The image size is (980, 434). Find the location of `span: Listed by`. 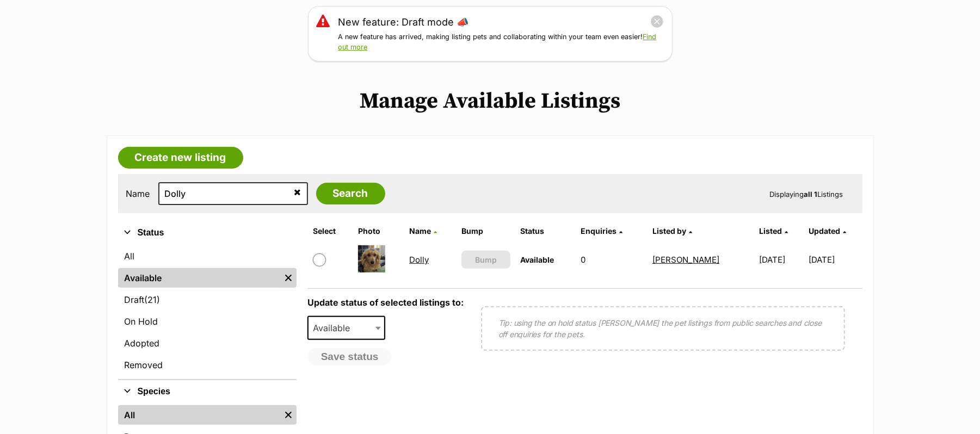

span: Listed by is located at coordinates (669, 230).